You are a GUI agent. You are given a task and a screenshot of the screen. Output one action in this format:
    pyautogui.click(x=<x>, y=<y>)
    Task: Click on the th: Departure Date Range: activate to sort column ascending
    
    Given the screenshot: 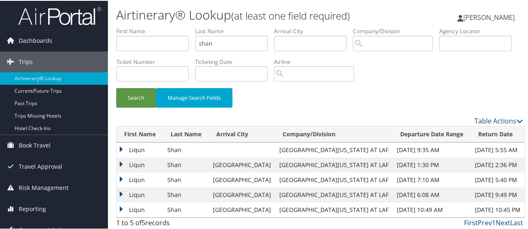 What is the action you would take?
    pyautogui.click(x=432, y=133)
    